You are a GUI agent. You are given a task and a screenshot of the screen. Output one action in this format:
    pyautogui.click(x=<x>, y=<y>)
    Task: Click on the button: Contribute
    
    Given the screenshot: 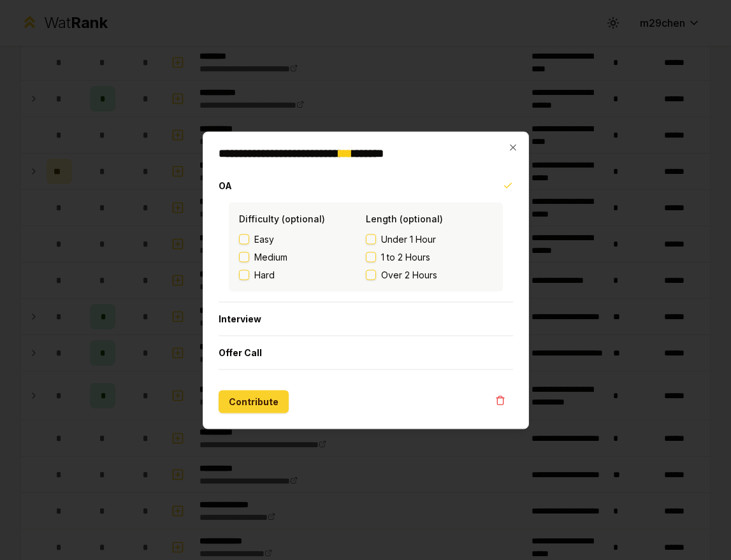 What is the action you would take?
    pyautogui.click(x=253, y=402)
    